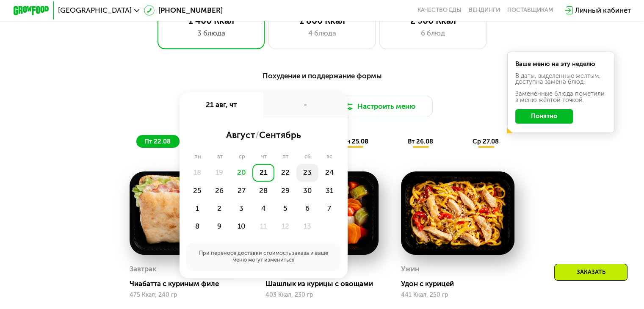 This screenshot has height=309, width=644. Describe the element at coordinates (485, 141) in the screenshot. I see `span: ср 27.08` at that location.